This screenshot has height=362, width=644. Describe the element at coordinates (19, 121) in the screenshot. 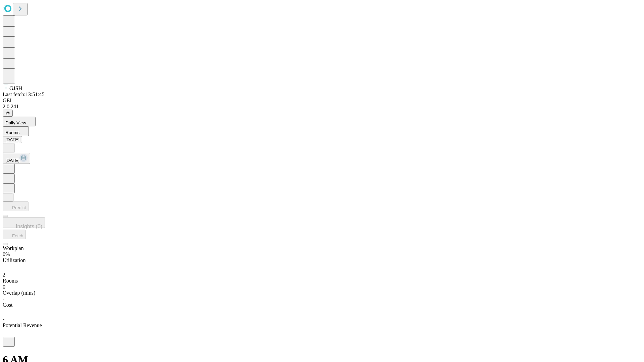

I see `button: Daily View` at that location.